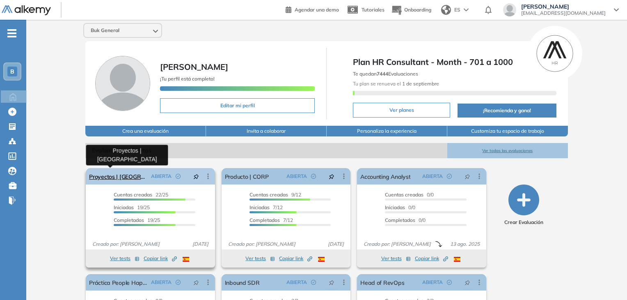  Describe the element at coordinates (266, 131) in the screenshot. I see `button: Invita a colaborar` at that location.